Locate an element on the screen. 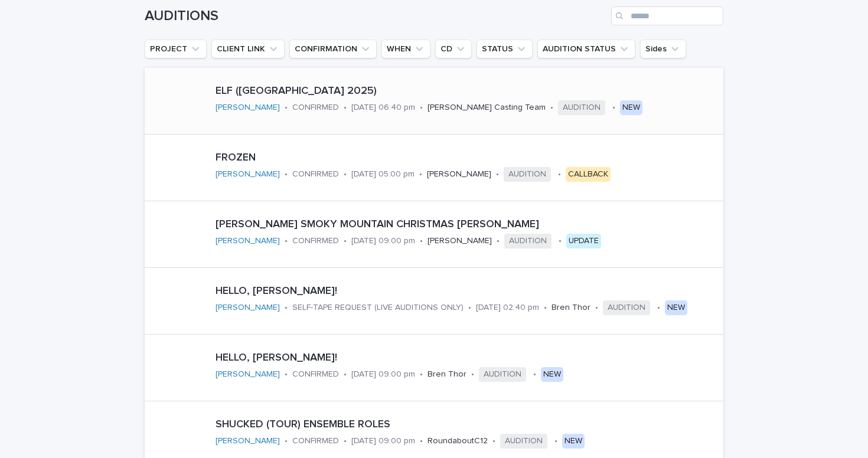 This screenshot has height=458, width=868. button: PROJECT is located at coordinates (175, 49).